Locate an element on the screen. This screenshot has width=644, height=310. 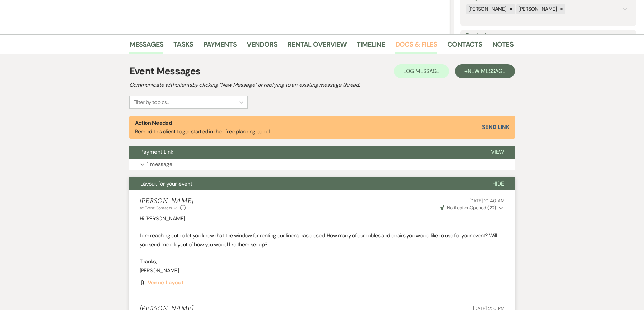
button: 1 message is located at coordinates (322, 164).